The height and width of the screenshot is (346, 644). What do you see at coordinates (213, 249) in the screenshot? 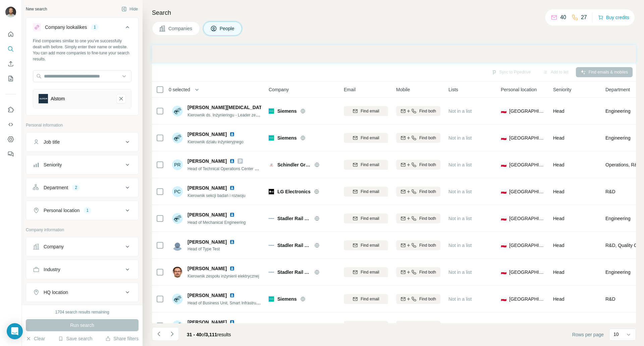
I see `span: Head of Type Test` at bounding box center [213, 249].